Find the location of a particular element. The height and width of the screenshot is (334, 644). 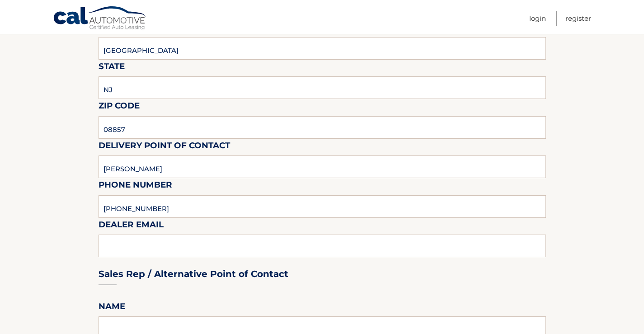

label: Name is located at coordinates (112, 308).